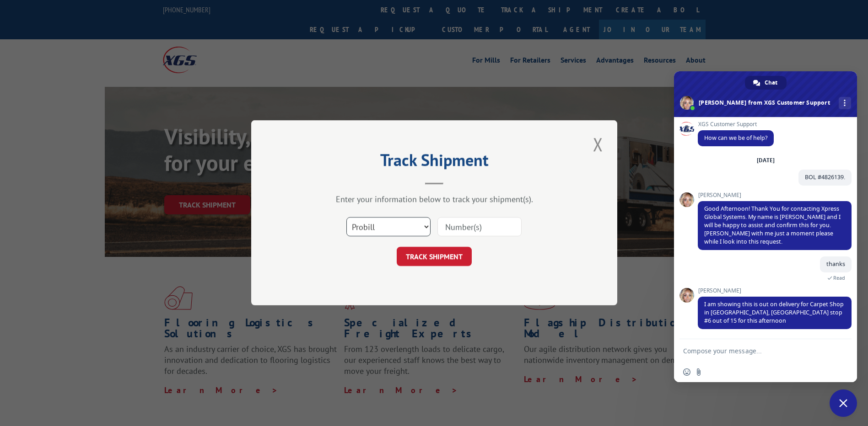 The image size is (868, 426). What do you see at coordinates (736, 137) in the screenshot?
I see `span: How can we be of help?` at bounding box center [736, 137].